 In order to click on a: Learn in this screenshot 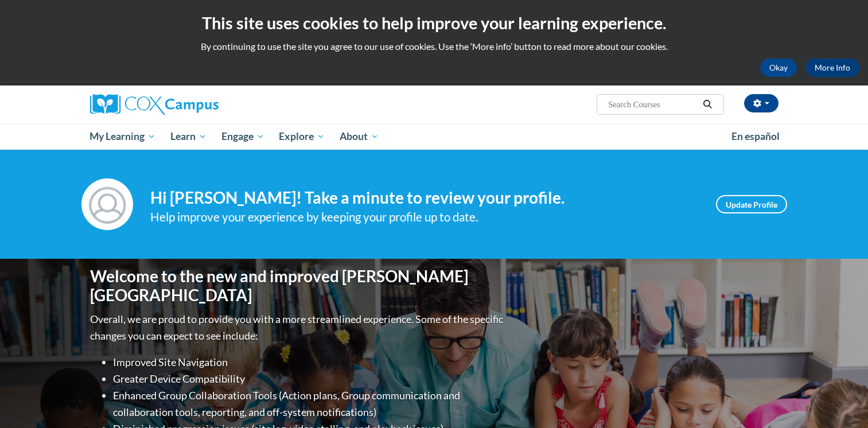, I will do `click(188, 137)`.